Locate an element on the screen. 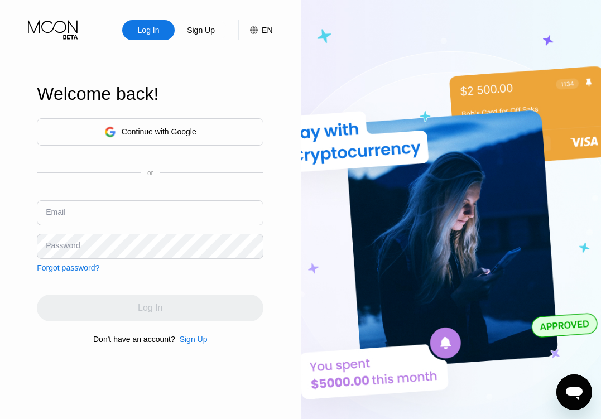  div: Password is located at coordinates (62, 245).